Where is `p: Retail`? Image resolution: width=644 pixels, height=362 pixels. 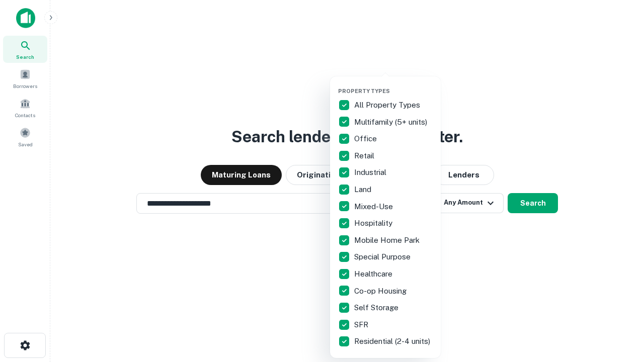
p: Retail is located at coordinates (365, 156).